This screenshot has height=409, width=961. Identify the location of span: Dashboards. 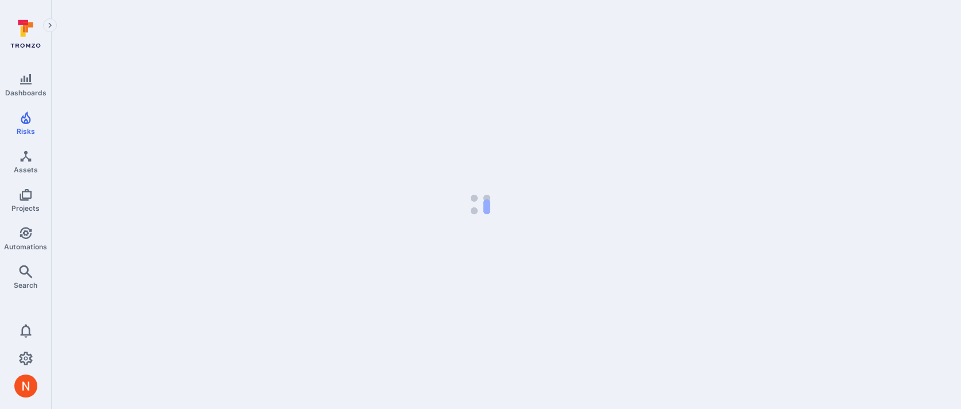
(26, 92).